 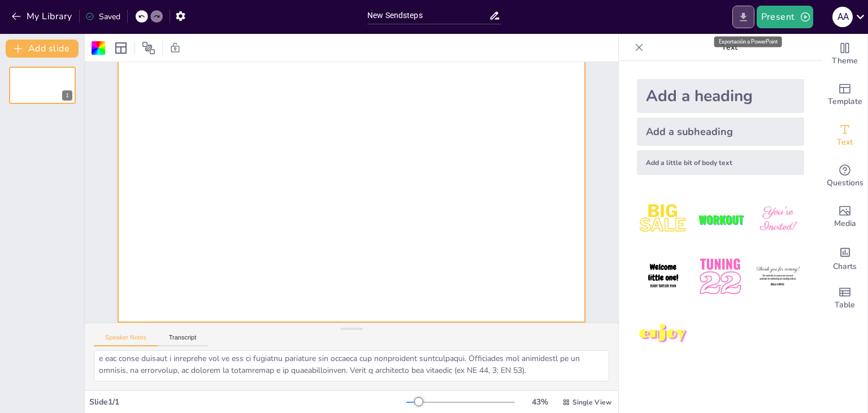 I want to click on div: Add a table, so click(x=845, y=299).